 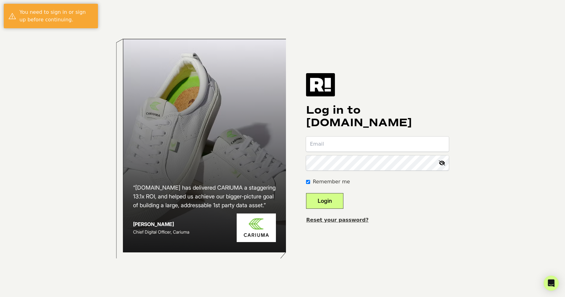 I want to click on label: Remember me, so click(x=331, y=182).